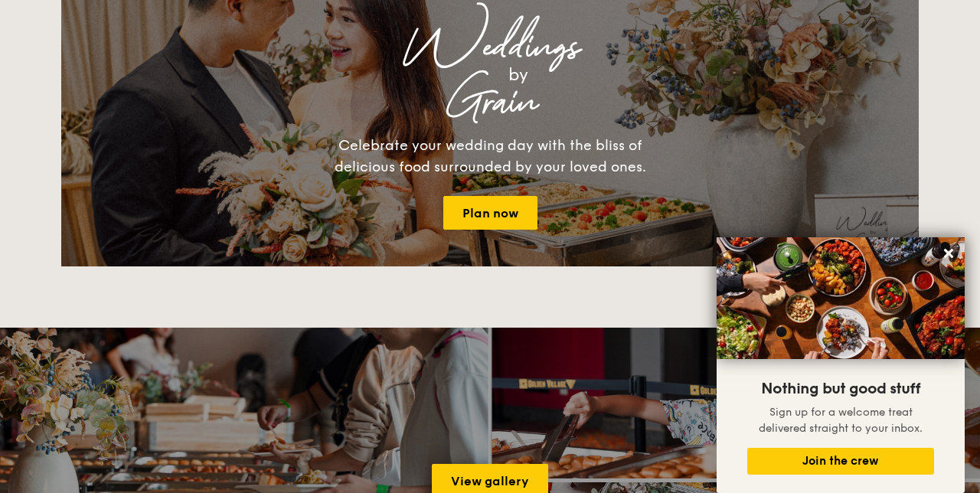 This screenshot has width=980, height=493. What do you see at coordinates (518, 75) in the screenshot?
I see `div: by` at bounding box center [518, 75].